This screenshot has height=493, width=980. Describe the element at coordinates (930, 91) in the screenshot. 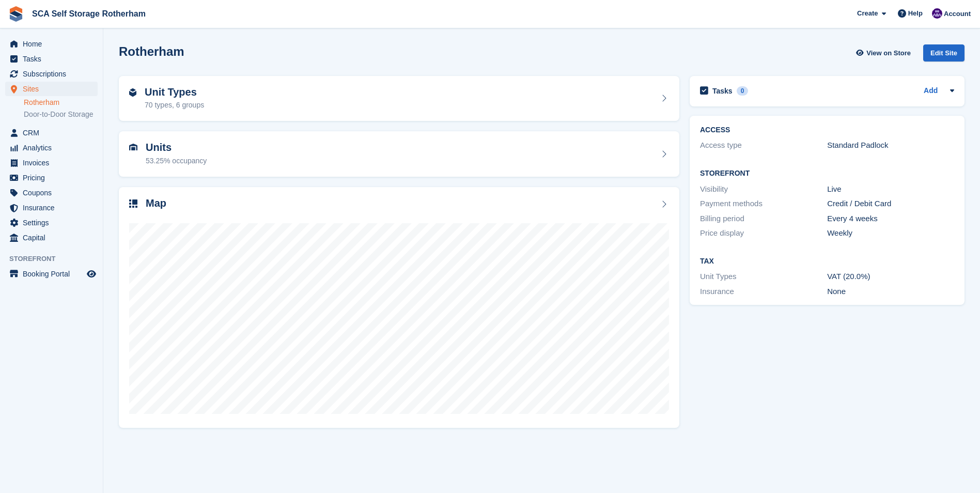

I see `a: Add` at that location.